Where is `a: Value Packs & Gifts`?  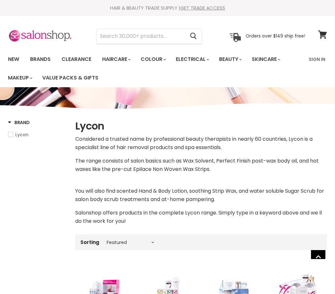
a: Value Packs & Gifts is located at coordinates (70, 78).